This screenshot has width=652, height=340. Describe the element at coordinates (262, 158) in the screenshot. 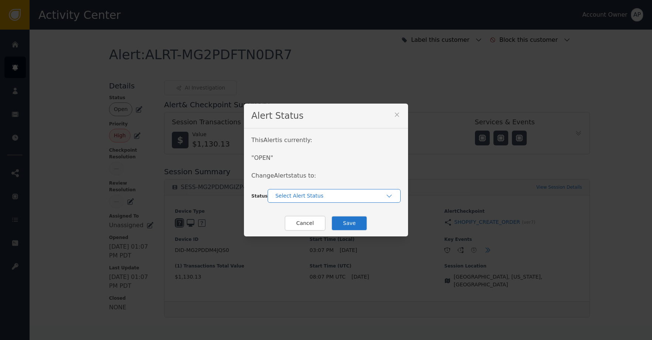

I see `span: " OPEN "` at that location.